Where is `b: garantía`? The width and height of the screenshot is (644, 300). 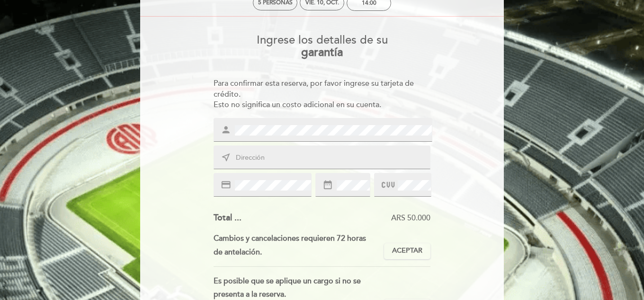
b: garantía is located at coordinates (322, 52).